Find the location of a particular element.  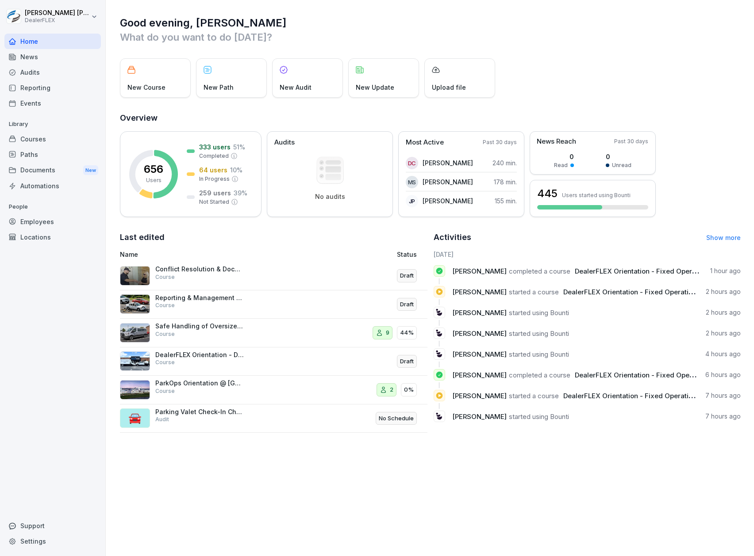

div: Reporting is located at coordinates (53, 88).